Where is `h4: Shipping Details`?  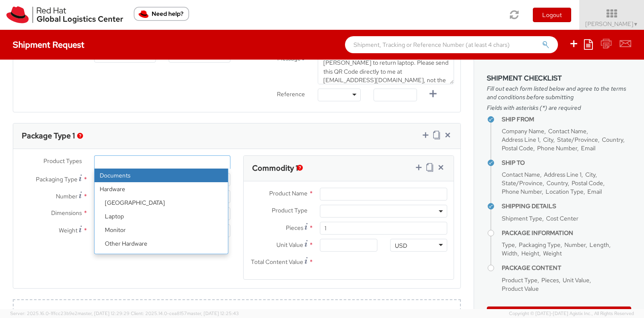
h4: Shipping Details is located at coordinates (567, 206).